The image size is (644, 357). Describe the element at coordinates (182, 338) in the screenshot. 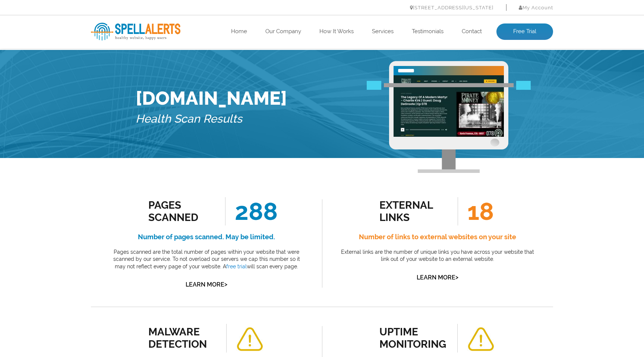

I see `div: malware detection` at that location.